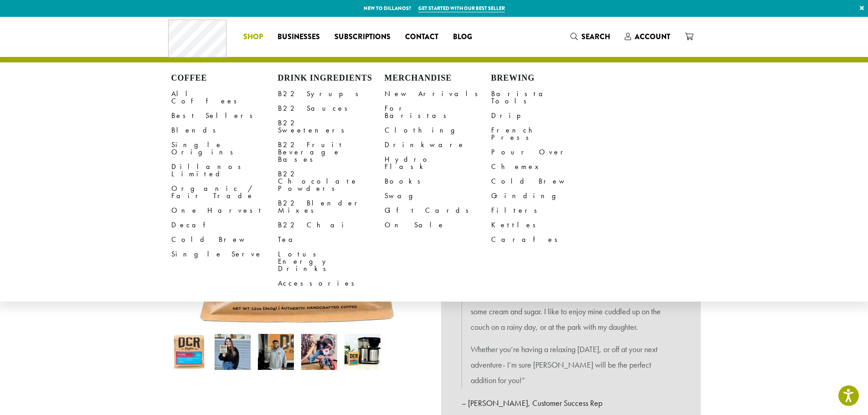 Image resolution: width=868 pixels, height=415 pixels. What do you see at coordinates (232, 351) in the screenshot?
I see `img: Dillons - Image 2` at bounding box center [232, 351].